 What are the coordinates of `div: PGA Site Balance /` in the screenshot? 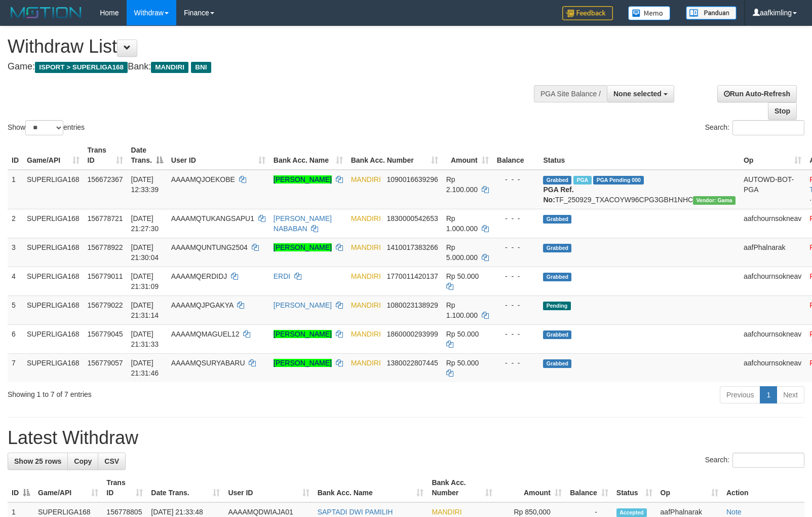 It's located at (570, 94).